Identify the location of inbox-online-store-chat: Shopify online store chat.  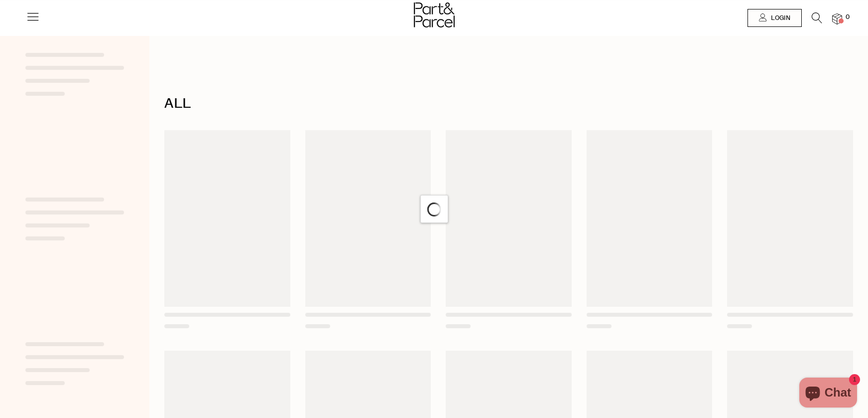
(828, 393).